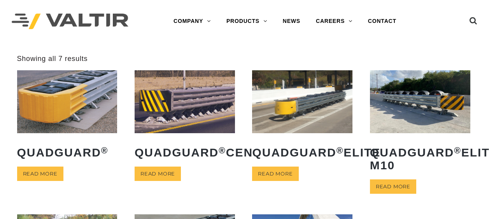  Describe the element at coordinates (302, 117) in the screenshot. I see `a: QuadGuard®Elite` at that location.